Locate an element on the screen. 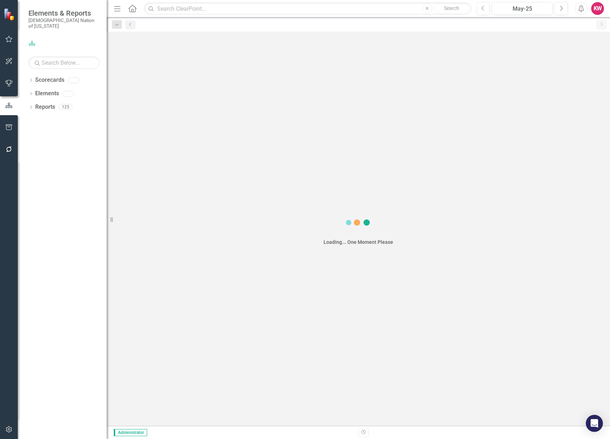 The image size is (610, 439). a: Scorecards is located at coordinates (50, 80).